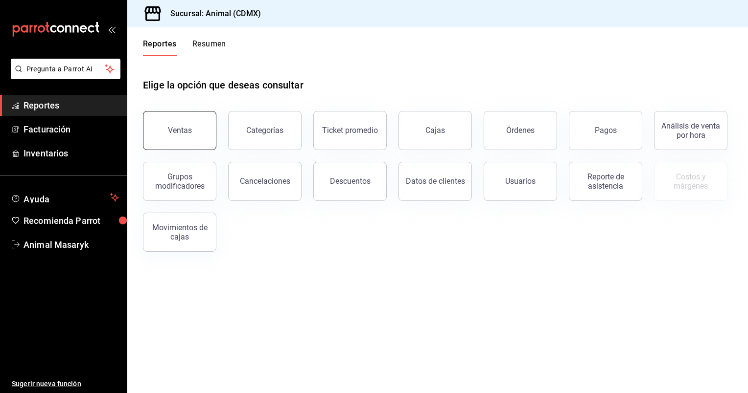  What do you see at coordinates (211, 14) in the screenshot?
I see `h3: Sucursal: Animal (CDMX)` at bounding box center [211, 14].